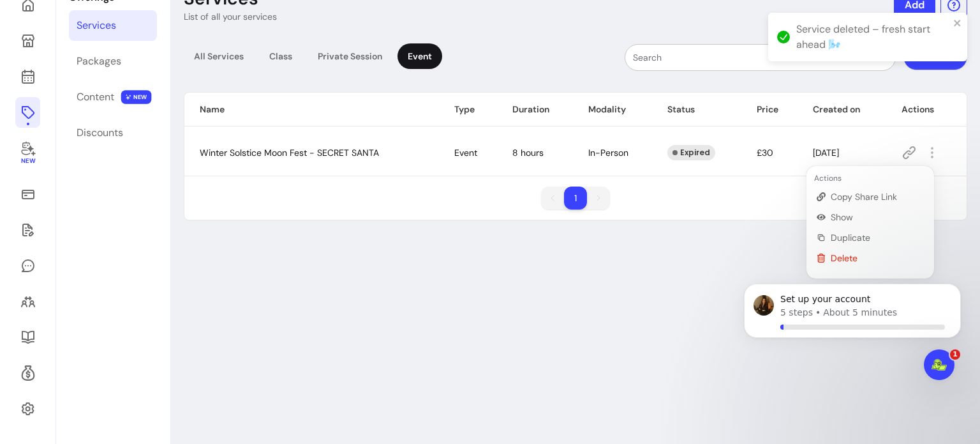 The height and width of the screenshot is (444, 980). Describe the element at coordinates (71, 57) in the screenshot. I see `p: 5 steps` at that location.